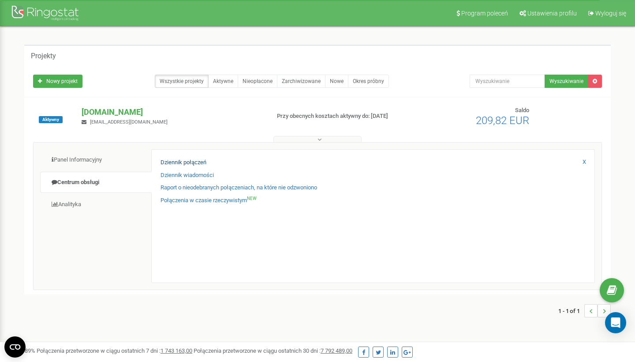  What do you see at coordinates (337, 81) in the screenshot?
I see `a: Nowe` at bounding box center [337, 81].